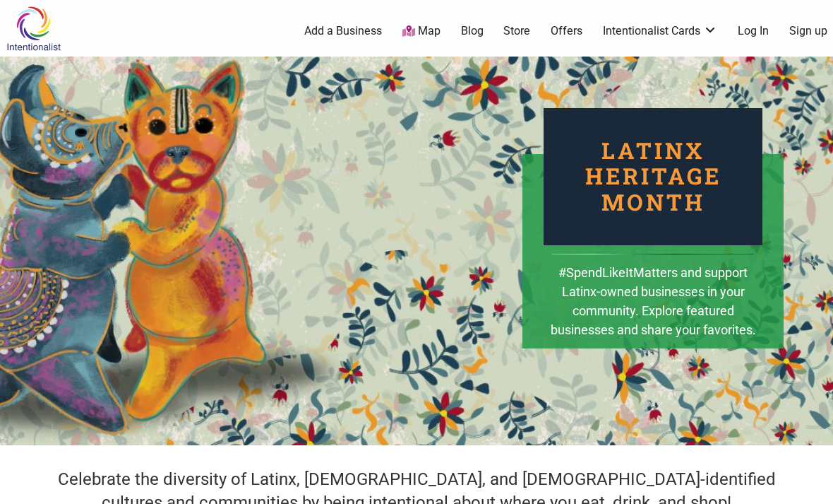 The image size is (833, 504). What do you see at coordinates (566, 31) in the screenshot?
I see `a: Offers` at bounding box center [566, 31].